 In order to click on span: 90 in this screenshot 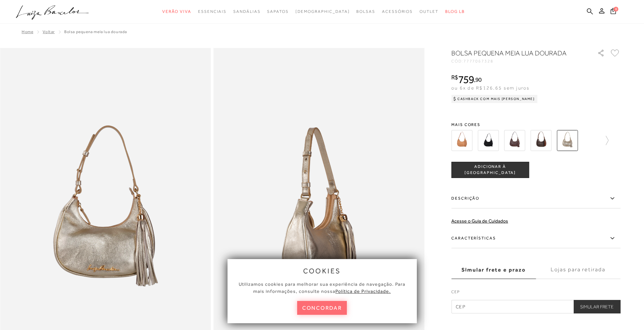, I will do `click(478, 79)`.